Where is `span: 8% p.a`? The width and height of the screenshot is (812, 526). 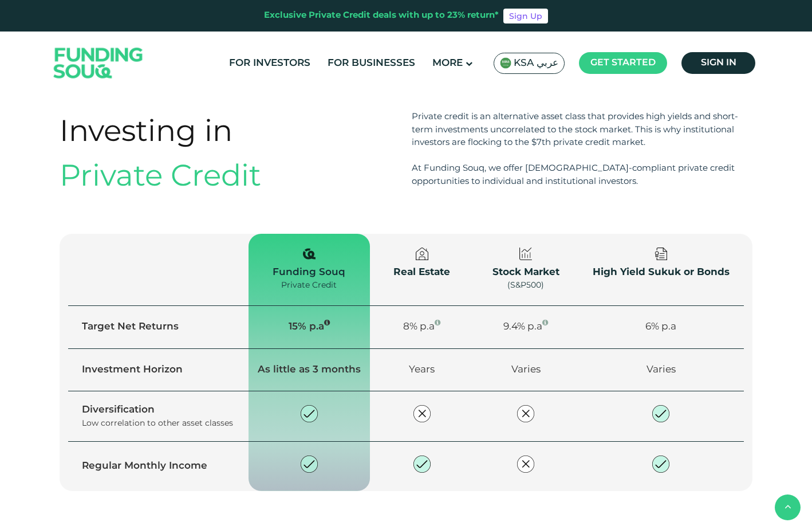
span: 8% p.a is located at coordinates (421, 327).